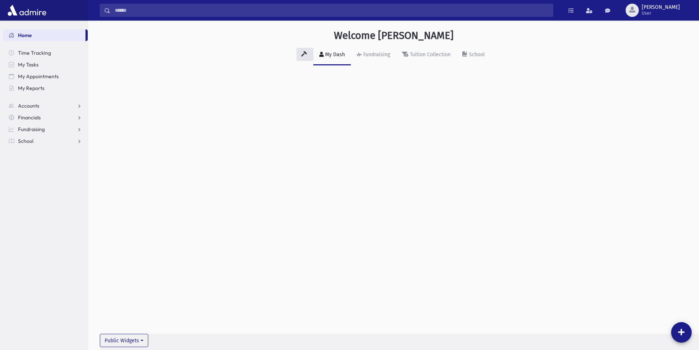 The width and height of the screenshot is (699, 350). I want to click on a: Accounts, so click(45, 106).